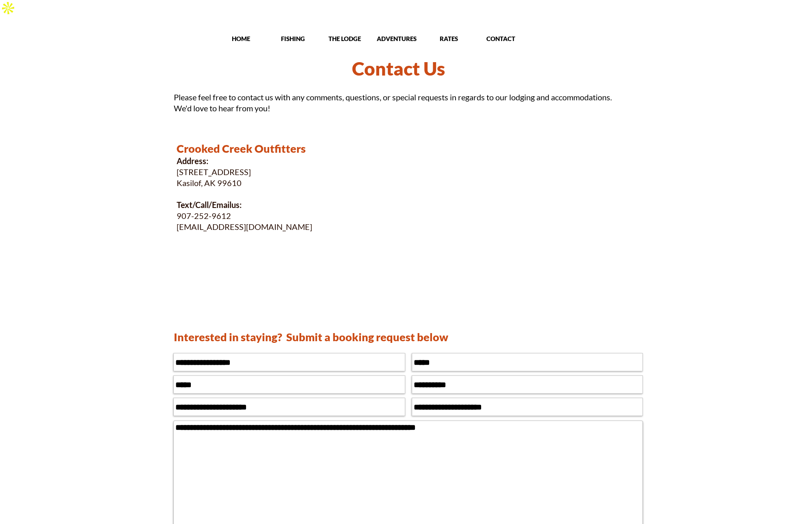 The height and width of the screenshot is (524, 797). I want to click on p: HOME, so click(241, 39).